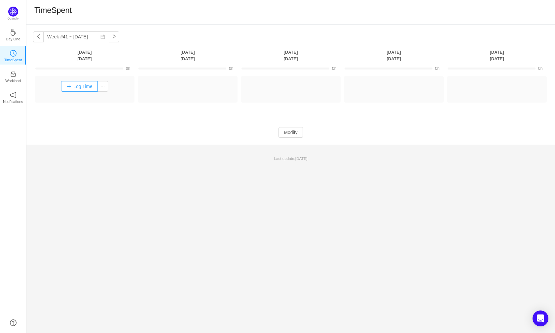 The width and height of the screenshot is (555, 333). What do you see at coordinates (103, 37) in the screenshot?
I see `i: icon: calendar` at bounding box center [103, 37].